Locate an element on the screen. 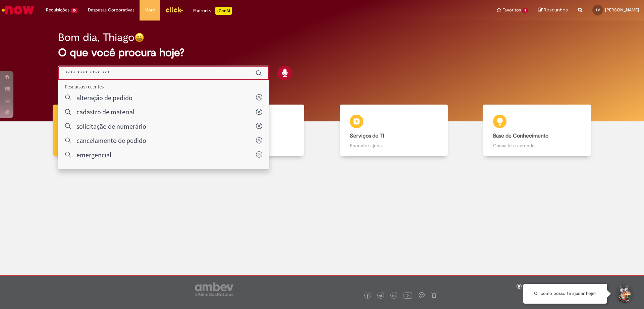 The height and width of the screenshot is (309, 644). a: Serviços de TI Encontre ajuda is located at coordinates (394, 130).